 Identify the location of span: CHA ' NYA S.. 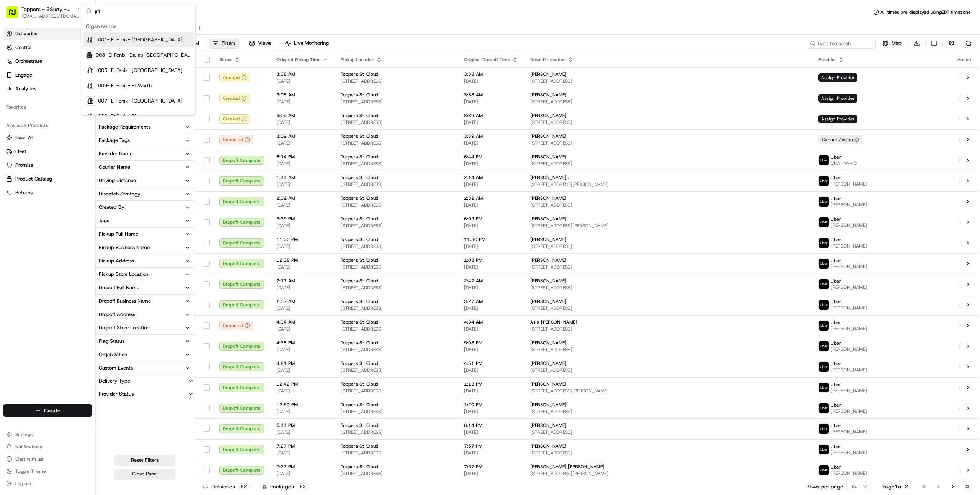
(844, 164).